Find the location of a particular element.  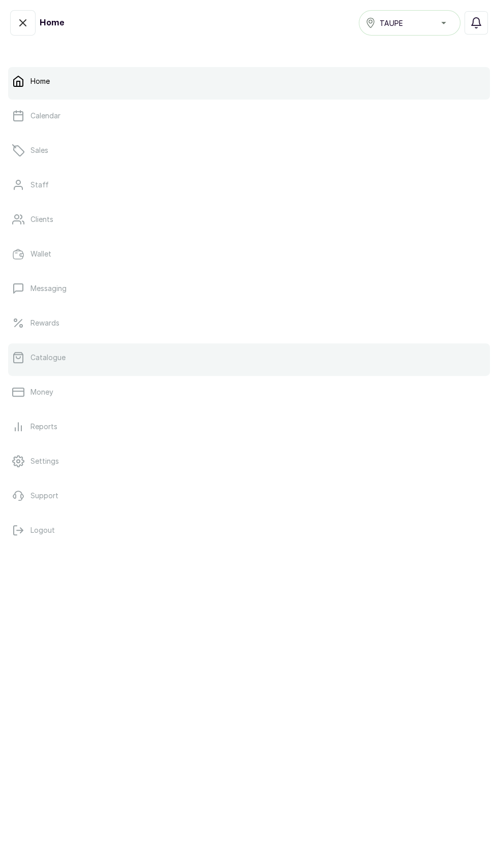

a: Sales is located at coordinates (249, 150).